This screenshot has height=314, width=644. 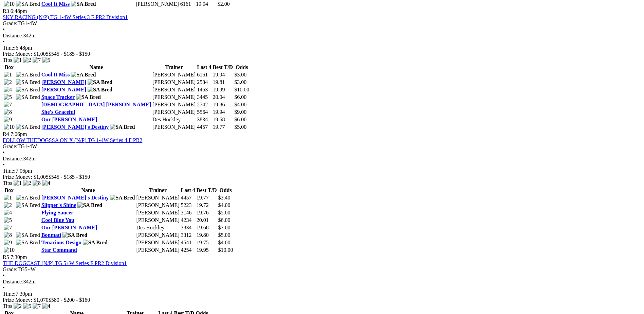 What do you see at coordinates (207, 227) in the screenshot?
I see `td: 19.68` at bounding box center [207, 227].